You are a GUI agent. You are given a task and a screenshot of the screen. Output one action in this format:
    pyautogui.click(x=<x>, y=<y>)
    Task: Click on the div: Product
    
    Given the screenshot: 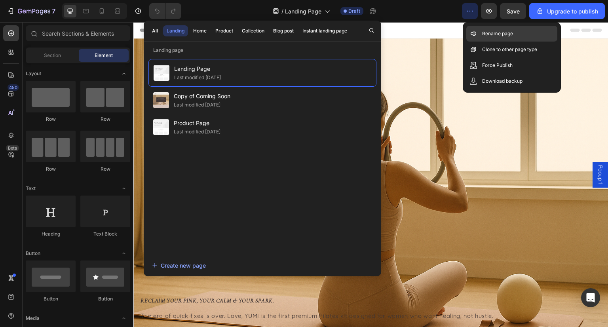 What is the action you would take?
    pyautogui.click(x=224, y=31)
    